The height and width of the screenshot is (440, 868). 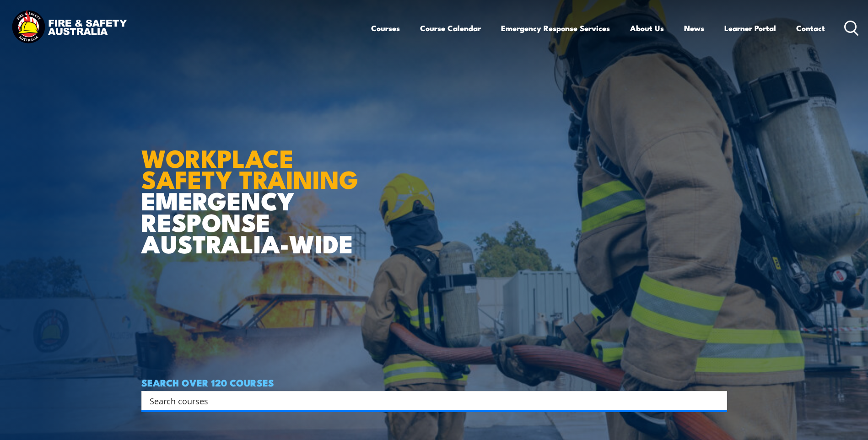 What do you see at coordinates (253, 189) in the screenshot?
I see `h1: EMERGENCY RESPONSE AUSTRALIA-WIDE` at bounding box center [253, 189].